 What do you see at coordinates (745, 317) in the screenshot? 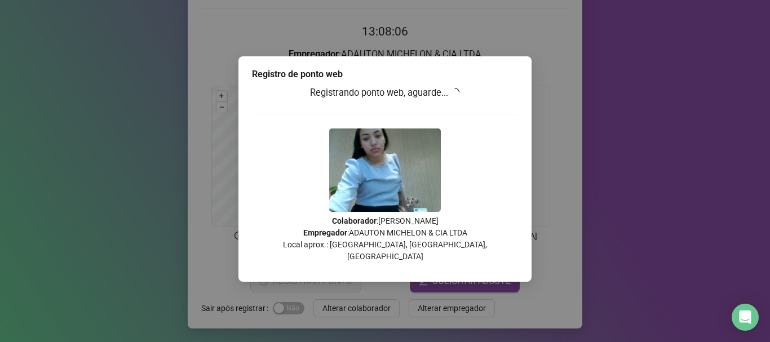
I see `div: Open Intercom Messenger` at bounding box center [745, 317].